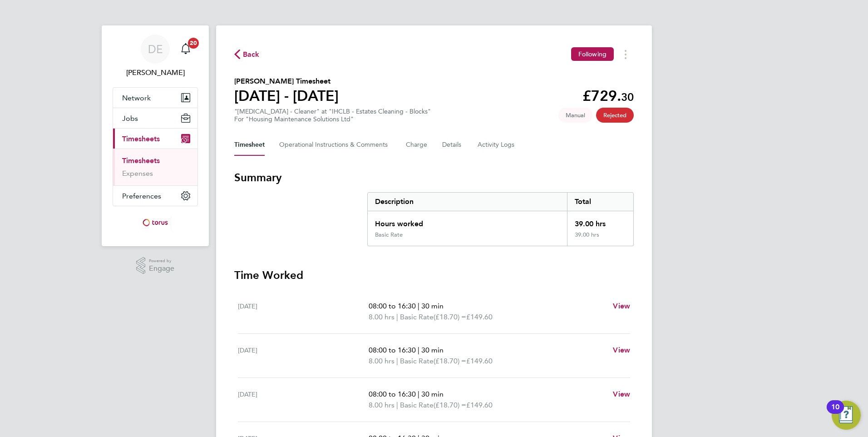  Describe the element at coordinates (155, 196) in the screenshot. I see `button: Preferences` at that location.